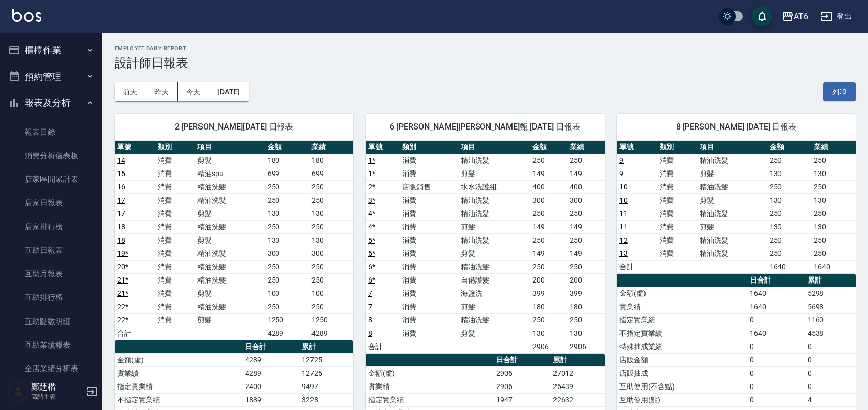 Image resolution: width=868 pixels, height=410 pixels. I want to click on a: 17, so click(121, 200).